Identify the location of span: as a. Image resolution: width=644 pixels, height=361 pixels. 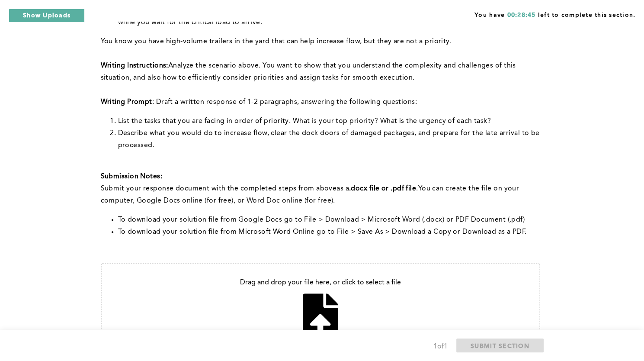
(343, 189).